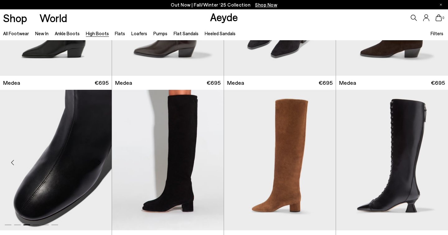  I want to click on div: Previous slide, so click(12, 162).